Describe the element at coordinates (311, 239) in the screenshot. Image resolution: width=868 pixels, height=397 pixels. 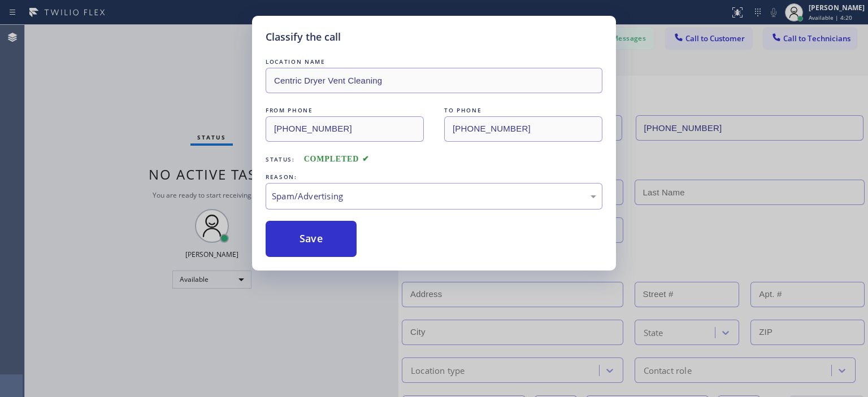
I see `button: Save` at that location.